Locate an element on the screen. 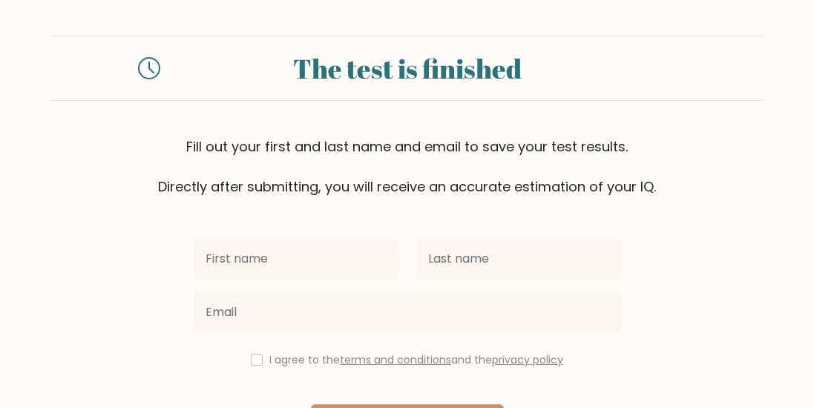  input: Email is located at coordinates (408, 313).